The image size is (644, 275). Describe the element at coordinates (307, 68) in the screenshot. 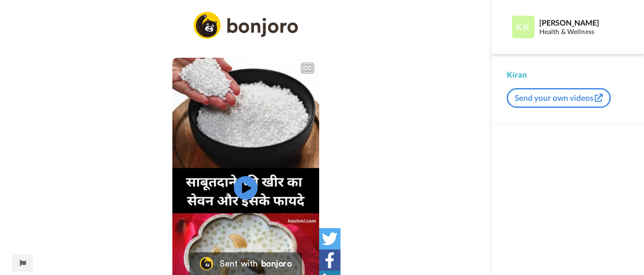

I see `div: CC` at that location.